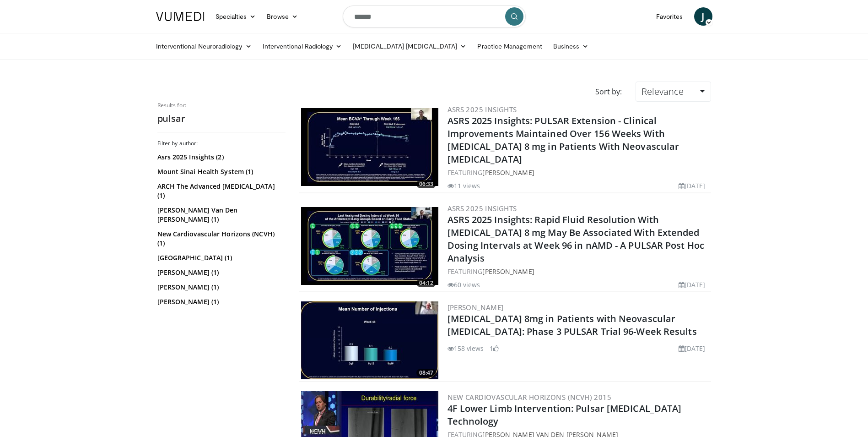  I want to click on a: Favorites, so click(669, 17).